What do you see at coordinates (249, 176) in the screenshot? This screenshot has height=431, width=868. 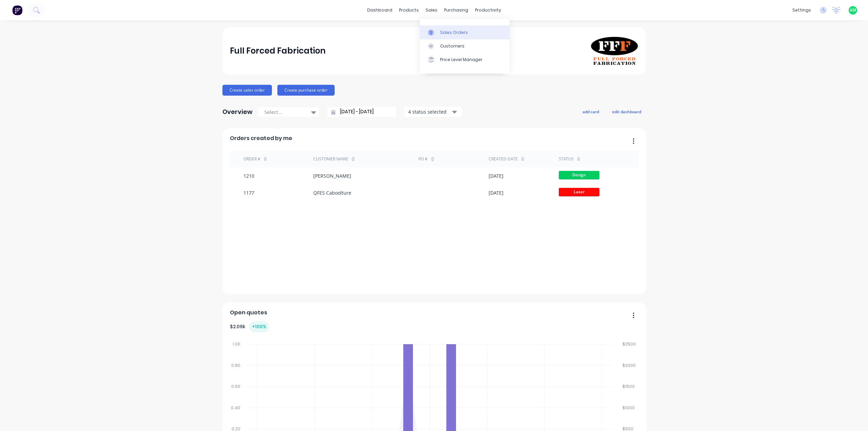 I see `div: 1210` at bounding box center [249, 176].